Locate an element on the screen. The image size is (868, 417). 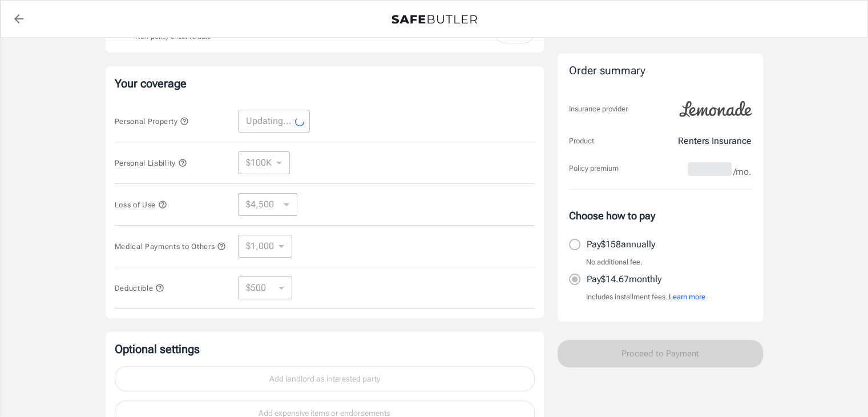
p: Product is located at coordinates (582, 141).